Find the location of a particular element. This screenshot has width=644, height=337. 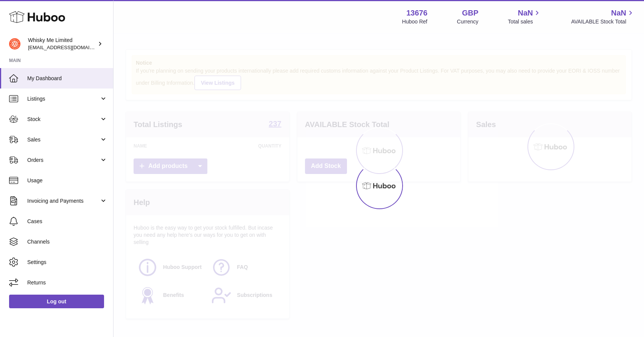

strong: GBP is located at coordinates (470, 13).